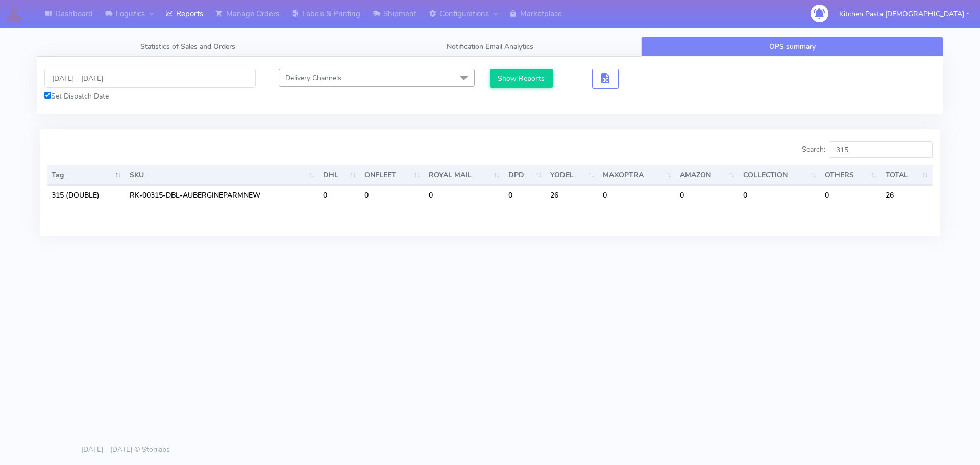  I want to click on th: TOTAL : activate to sort column ascending, so click(907, 175).